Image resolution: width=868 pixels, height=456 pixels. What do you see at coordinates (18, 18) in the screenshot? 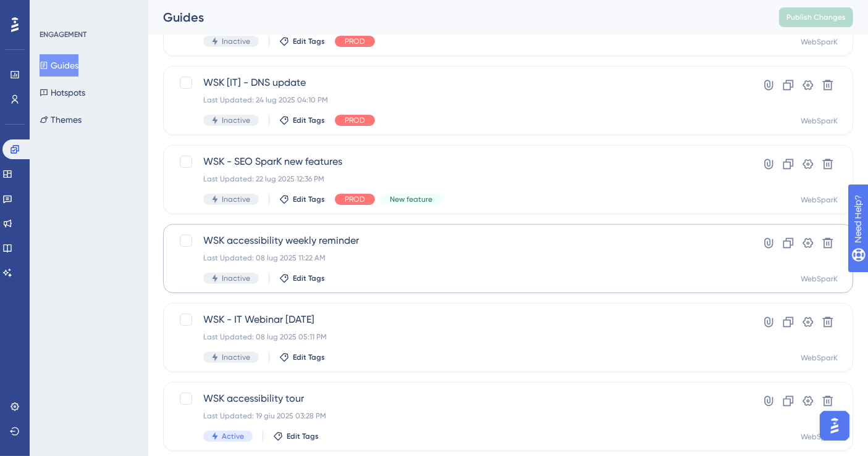
I see `button: Open AI Assistant Launcher` at bounding box center [18, 18].